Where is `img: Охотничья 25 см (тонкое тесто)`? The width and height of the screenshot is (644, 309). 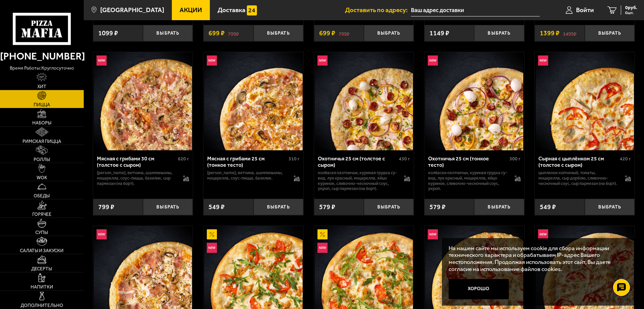
img: Охотничья 25 см (тонкое тесто) is located at coordinates (474, 101).